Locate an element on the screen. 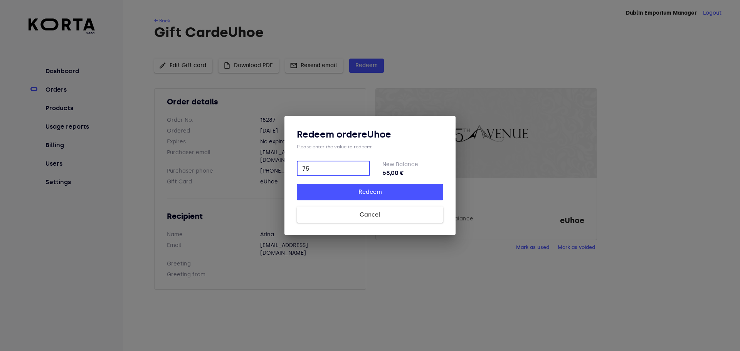 The width and height of the screenshot is (740, 351). button: Redeem is located at coordinates (370, 192).